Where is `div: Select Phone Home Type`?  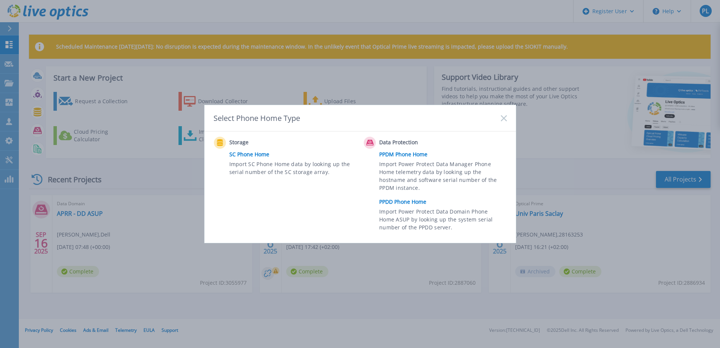 div: Select Phone Home Type is located at coordinates (257, 118).